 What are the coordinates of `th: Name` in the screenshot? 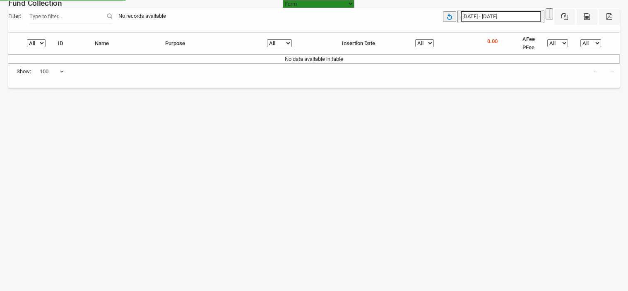 It's located at (124, 43).